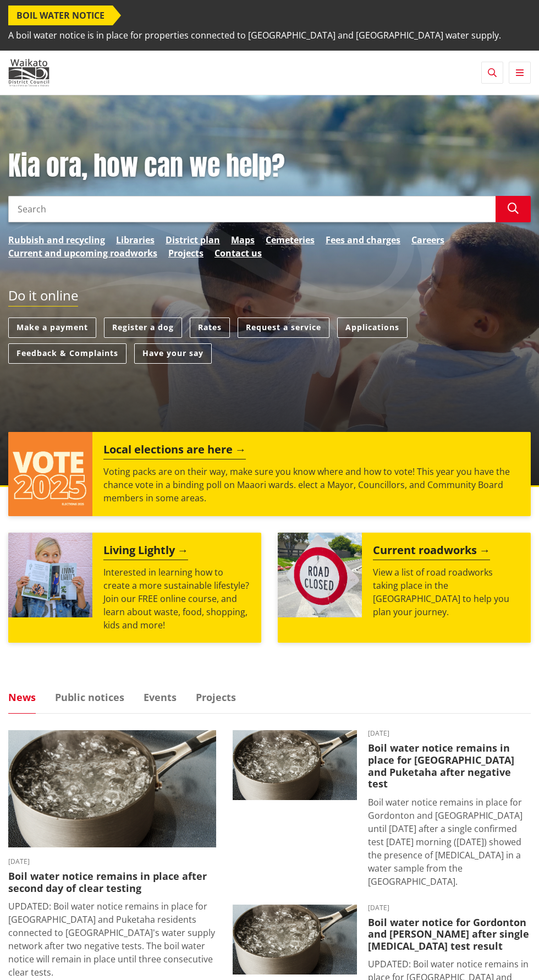 The height and width of the screenshot is (980, 539). Describe the element at coordinates (173, 354) in the screenshot. I see `a: Have your say` at that location.